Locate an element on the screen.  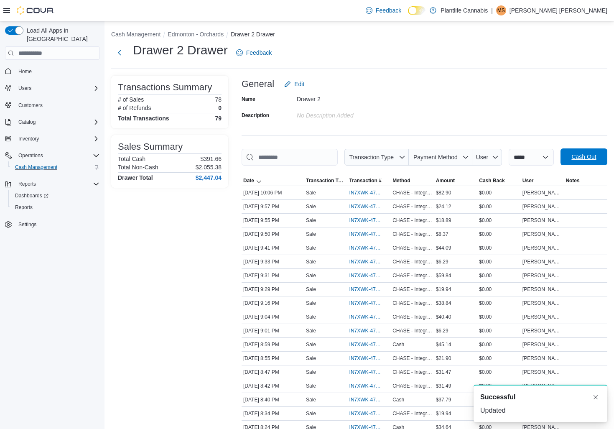
input: This is a search bar. As you type, the results lower in the page will automatically filter. is located at coordinates (289, 157).